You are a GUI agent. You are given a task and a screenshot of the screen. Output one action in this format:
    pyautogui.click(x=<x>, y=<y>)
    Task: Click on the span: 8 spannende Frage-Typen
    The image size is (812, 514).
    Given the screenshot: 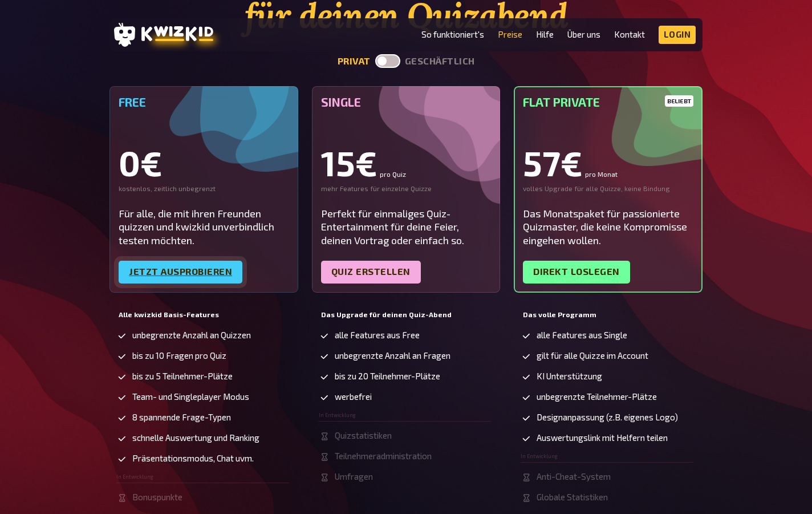 What is the action you would take?
    pyautogui.click(x=181, y=417)
    